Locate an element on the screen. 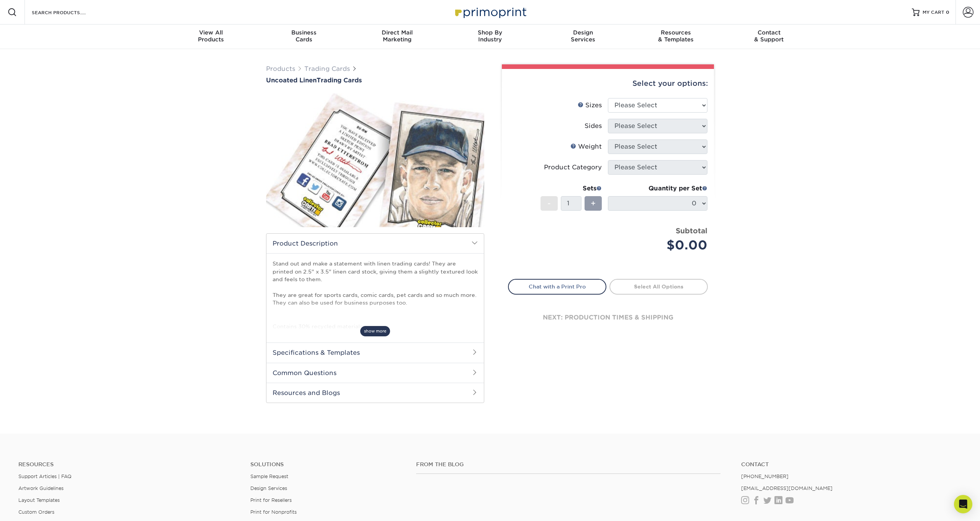 This screenshot has width=980, height=521. h4: Contact is located at coordinates (851, 464).